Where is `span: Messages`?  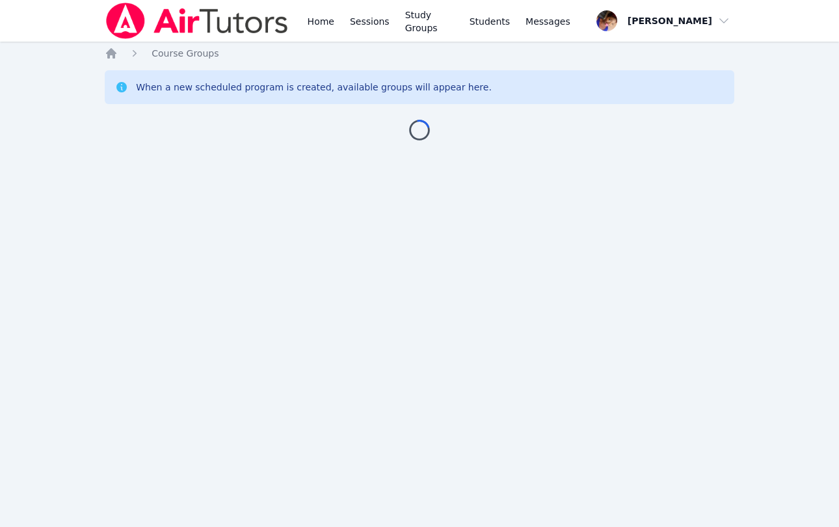
span: Messages is located at coordinates (548, 21).